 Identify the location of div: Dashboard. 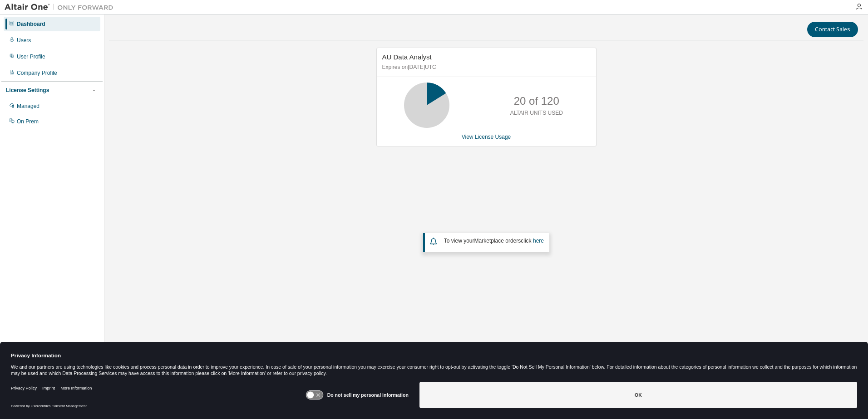
(31, 24).